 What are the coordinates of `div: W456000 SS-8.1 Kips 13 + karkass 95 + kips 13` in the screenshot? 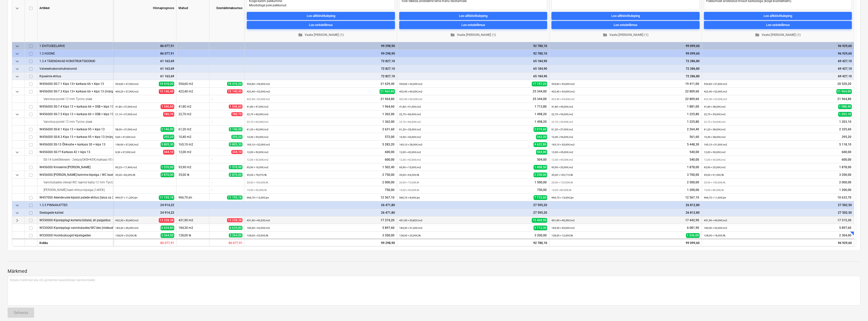 It's located at (75, 129).